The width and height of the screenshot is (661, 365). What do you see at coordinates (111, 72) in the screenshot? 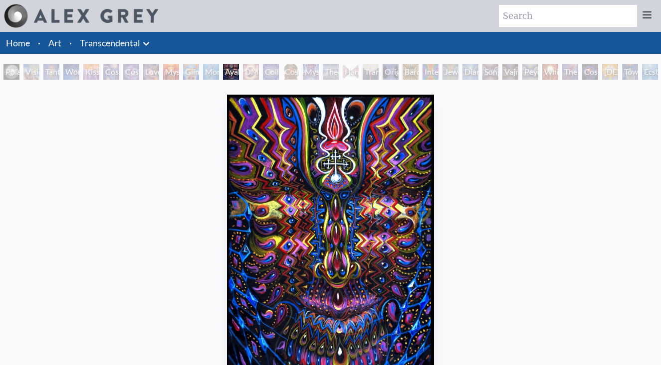
I see `div: Cosmic Creativity` at bounding box center [111, 72].